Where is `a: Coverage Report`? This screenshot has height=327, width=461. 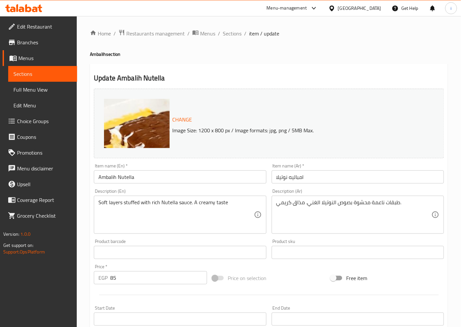
a: Coverage Report is located at coordinates (40, 200).